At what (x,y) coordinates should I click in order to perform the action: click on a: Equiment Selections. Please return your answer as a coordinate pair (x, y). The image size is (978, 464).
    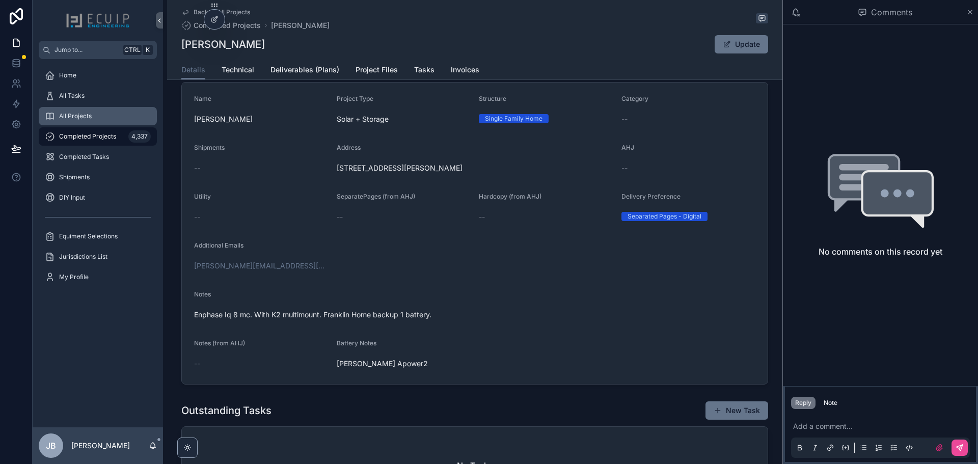
    Looking at the image, I should click on (98, 236).